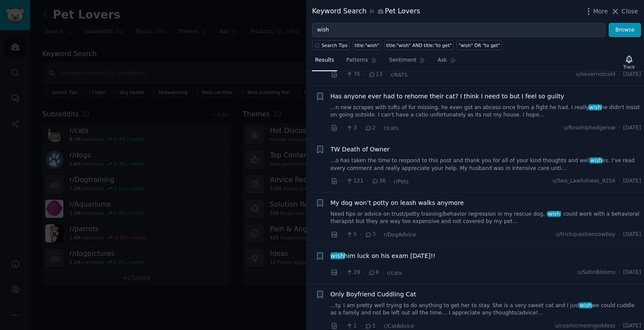 The height and width of the screenshot is (330, 644). I want to click on a: Ask, so click(446, 62).